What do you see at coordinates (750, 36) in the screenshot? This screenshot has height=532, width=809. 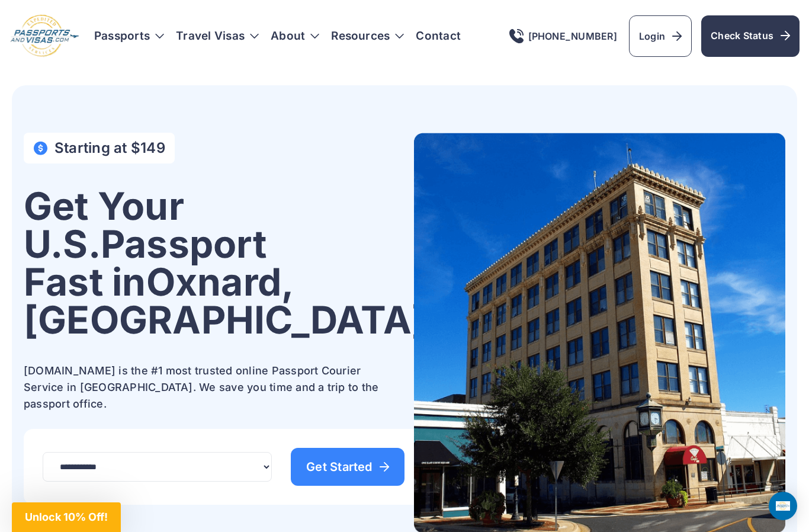 I see `a: Check Status` at bounding box center [750, 36].